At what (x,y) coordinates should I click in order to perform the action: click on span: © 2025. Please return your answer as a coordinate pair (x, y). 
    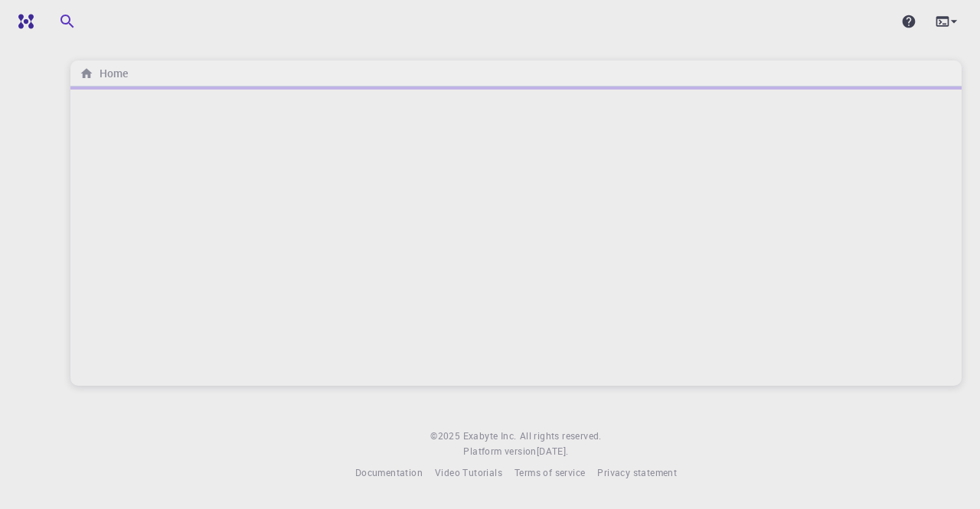
    Looking at the image, I should click on (446, 436).